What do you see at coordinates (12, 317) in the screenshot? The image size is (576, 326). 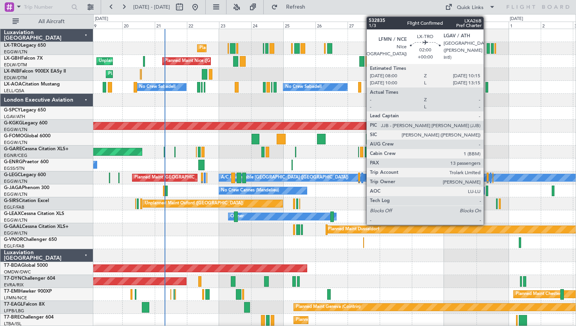 I see `span: T7-BRE` at bounding box center [12, 317].